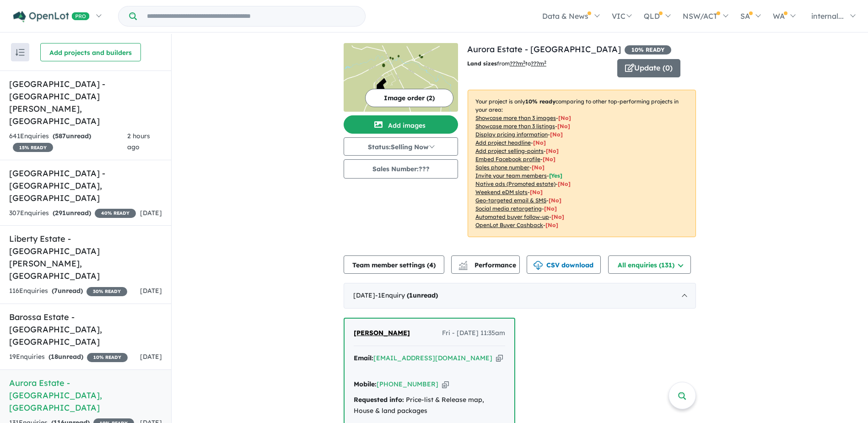 Image resolution: width=868 pixels, height=423 pixels. What do you see at coordinates (411, 296) in the screenshot?
I see `span: 1` at bounding box center [411, 296].